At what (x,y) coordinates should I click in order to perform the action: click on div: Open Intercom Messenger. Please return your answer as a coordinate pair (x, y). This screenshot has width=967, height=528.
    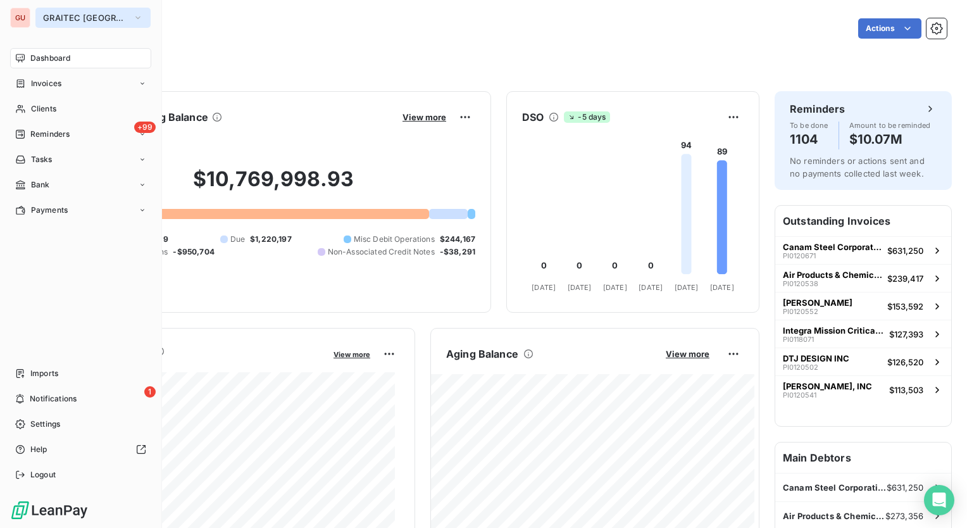
    Looking at the image, I should click on (939, 500).